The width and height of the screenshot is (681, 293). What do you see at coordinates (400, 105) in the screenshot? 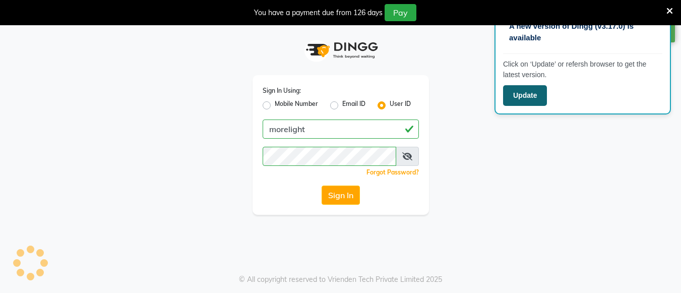
I see `label: User ID` at bounding box center [400, 105].